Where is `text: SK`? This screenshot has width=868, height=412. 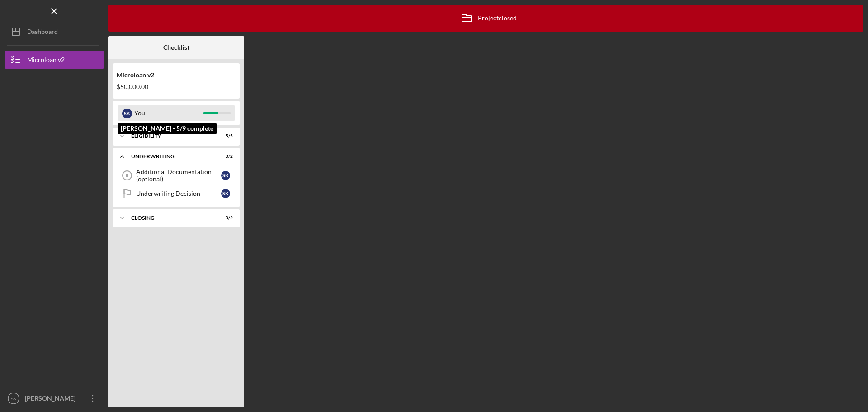
text: SK is located at coordinates (13, 399).